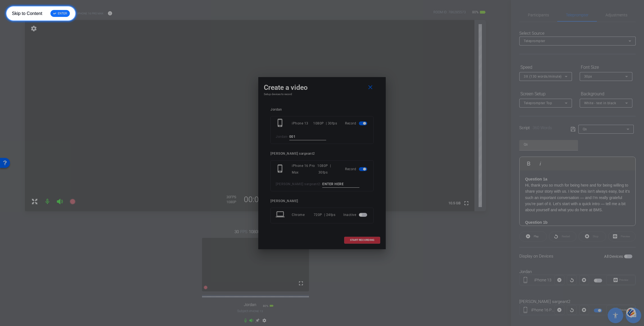  What do you see at coordinates (370, 87) in the screenshot?
I see `mat-icon: close` at bounding box center [370, 87].